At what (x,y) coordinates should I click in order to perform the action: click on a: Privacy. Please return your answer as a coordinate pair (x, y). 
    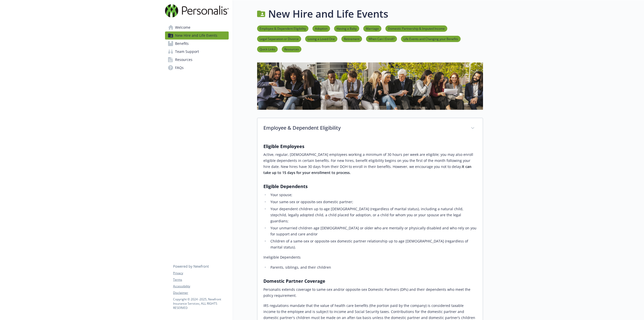
    Looking at the image, I should click on (201, 273).